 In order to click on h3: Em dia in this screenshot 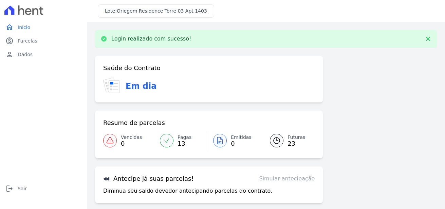, I will do `click(141, 86)`.